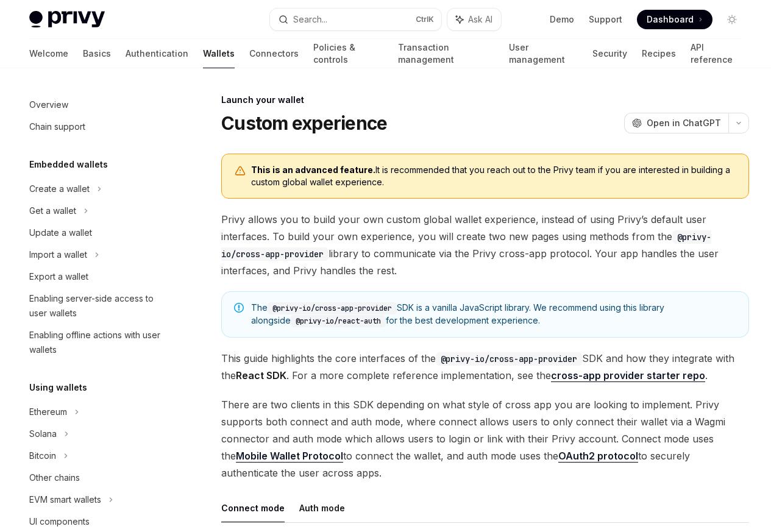 The width and height of the screenshot is (771, 532). What do you see at coordinates (58, 254) in the screenshot?
I see `div: Import a wallet` at bounding box center [58, 254].